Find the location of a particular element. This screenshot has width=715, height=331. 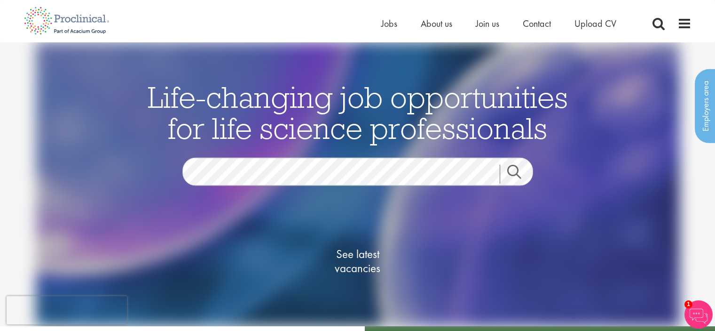

a: Job search submit button is located at coordinates (520, 174).